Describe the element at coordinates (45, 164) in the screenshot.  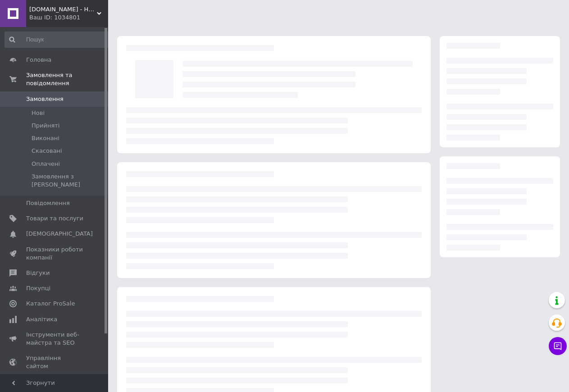
I see `span: Оплачені` at that location.